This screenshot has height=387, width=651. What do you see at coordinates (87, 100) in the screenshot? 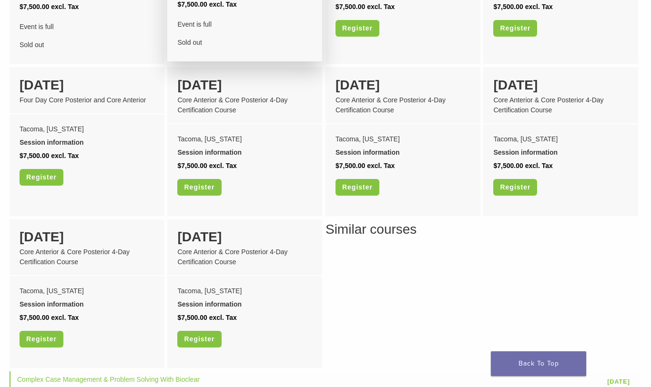
I see `div: Four Day Core Posterior and Core Anterior` at bounding box center [87, 100].